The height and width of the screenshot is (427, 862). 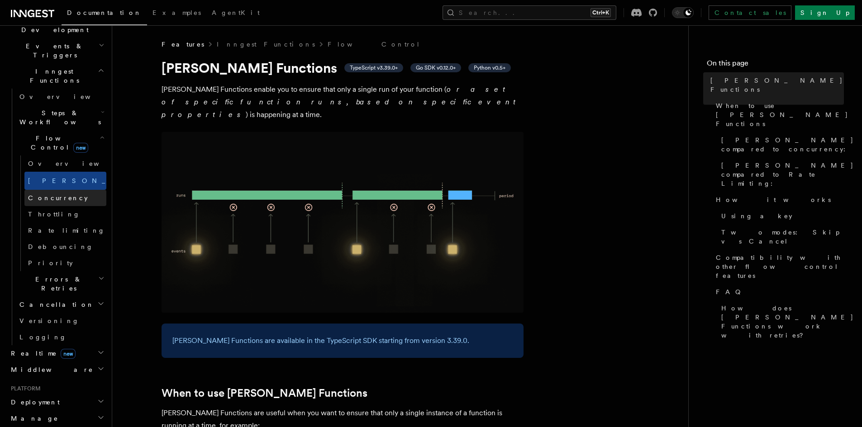 I want to click on button: Steps & Workflows, so click(x=61, y=118).